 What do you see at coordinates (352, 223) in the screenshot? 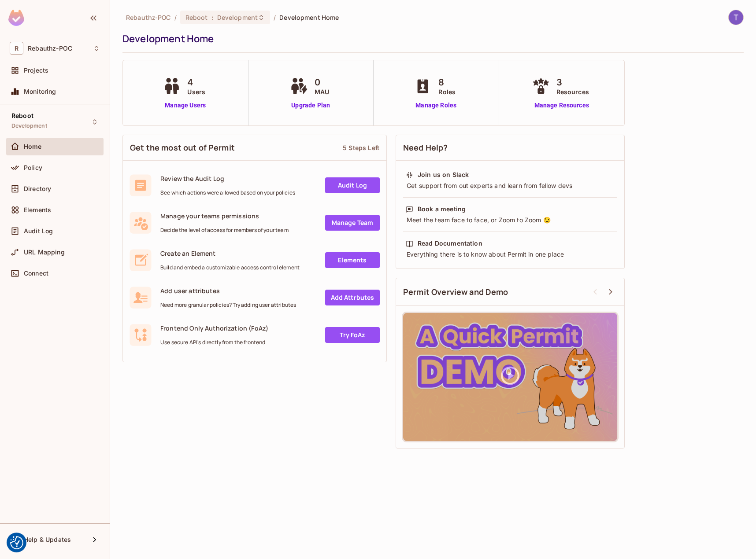
I see `a: Manage Team` at bounding box center [352, 223].